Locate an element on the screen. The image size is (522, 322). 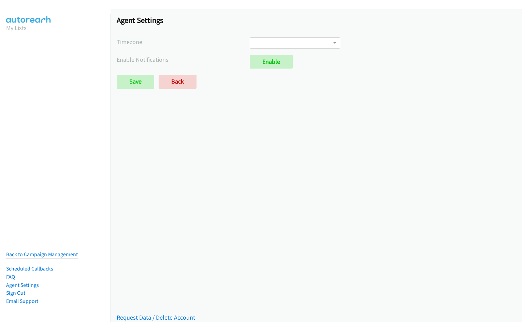
a: Email Support is located at coordinates (22, 301).